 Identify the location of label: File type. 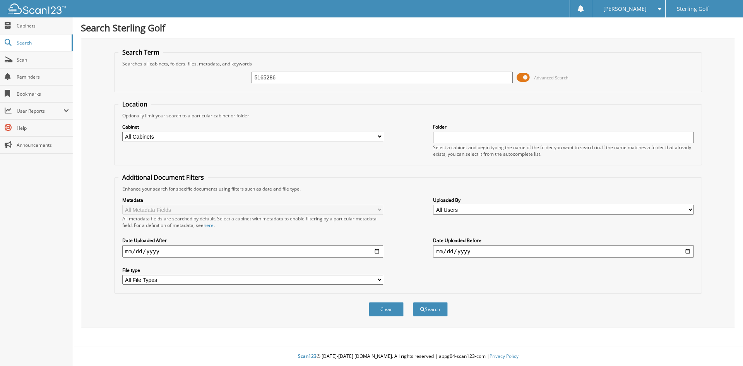
(253, 270).